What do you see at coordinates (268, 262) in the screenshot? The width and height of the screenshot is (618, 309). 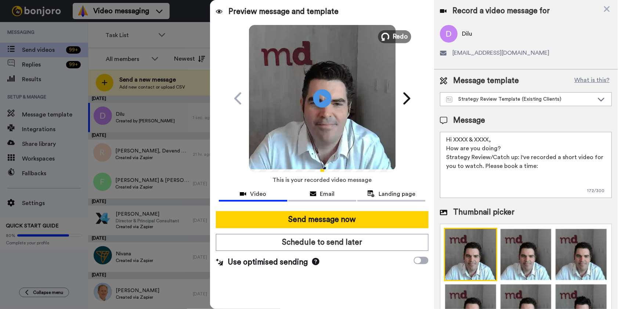 I see `span: Use optimised sending` at bounding box center [268, 262].